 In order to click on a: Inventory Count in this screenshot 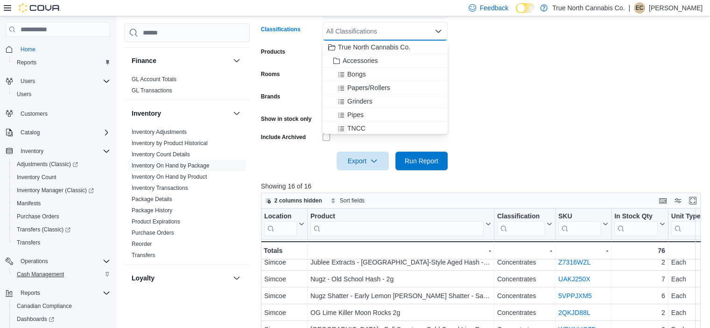, I will do `click(36, 177)`.